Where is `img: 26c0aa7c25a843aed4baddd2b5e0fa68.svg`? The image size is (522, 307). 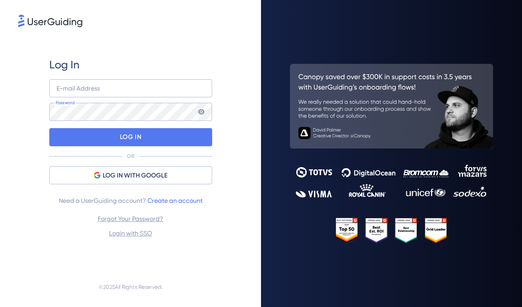
img: 26c0aa7c25a843aed4baddd2b5e0fa68.svg is located at coordinates (392, 106).